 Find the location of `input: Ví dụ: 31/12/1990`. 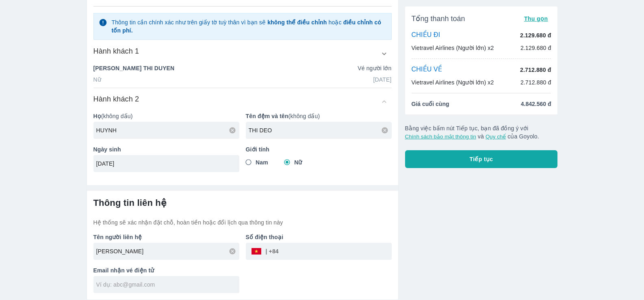

input: Ví dụ: 31/12/1990 is located at coordinates (164, 163).